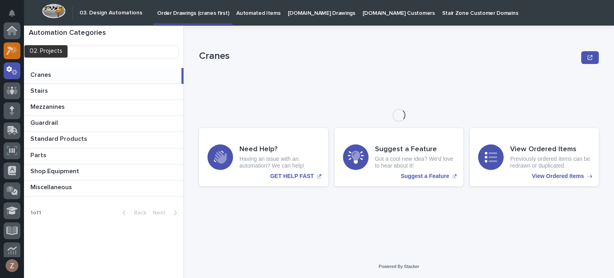 This screenshot has height=278, width=614. What do you see at coordinates (52, 186) in the screenshot?
I see `p: Miscellaneous` at bounding box center [52, 186].